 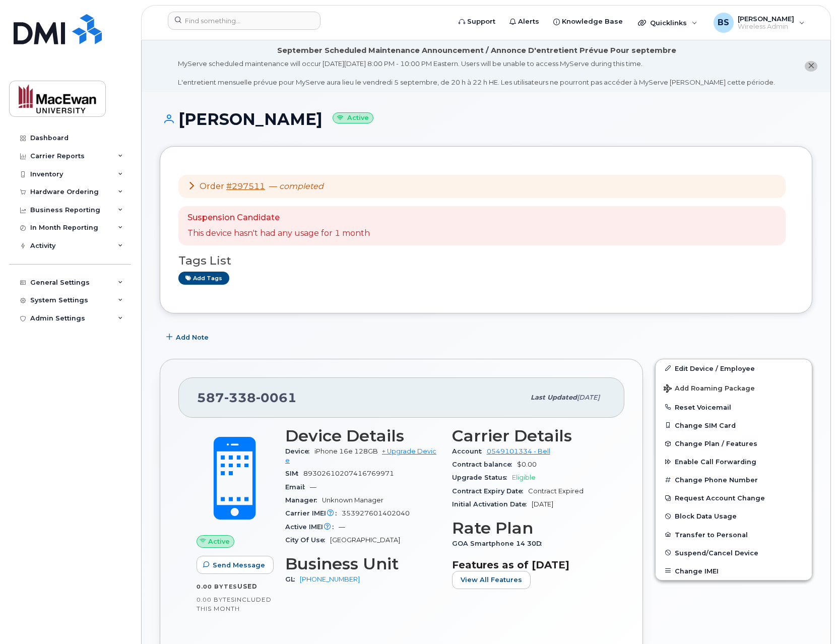 What do you see at coordinates (353, 118) in the screenshot?
I see `small: Active` at bounding box center [353, 118].